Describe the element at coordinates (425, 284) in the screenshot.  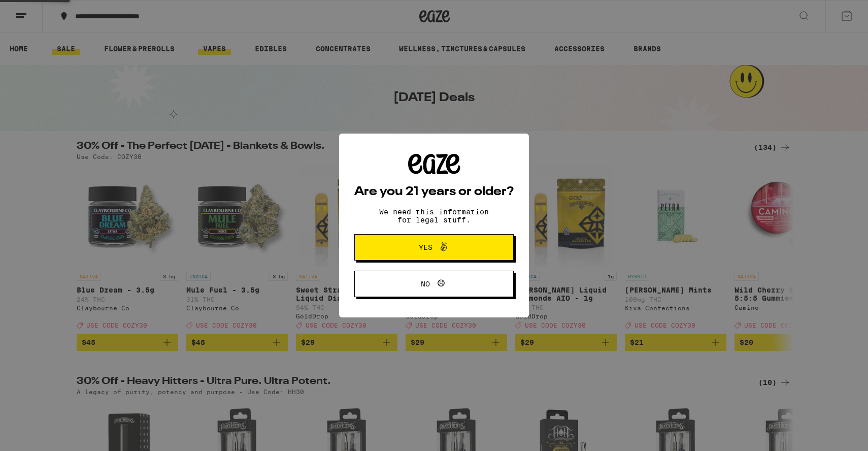
I see `span: No` at that location.